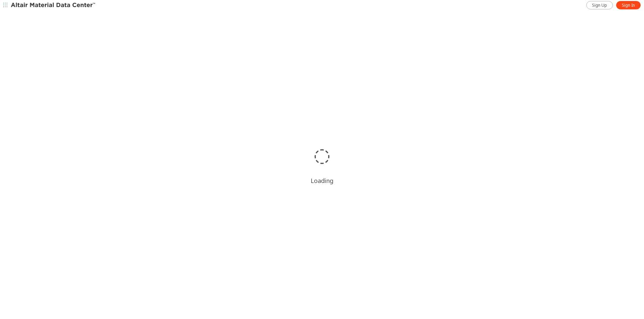 Image resolution: width=644 pixels, height=319 pixels. What do you see at coordinates (53, 5) in the screenshot?
I see `img: Altair Material Data Center` at bounding box center [53, 5].